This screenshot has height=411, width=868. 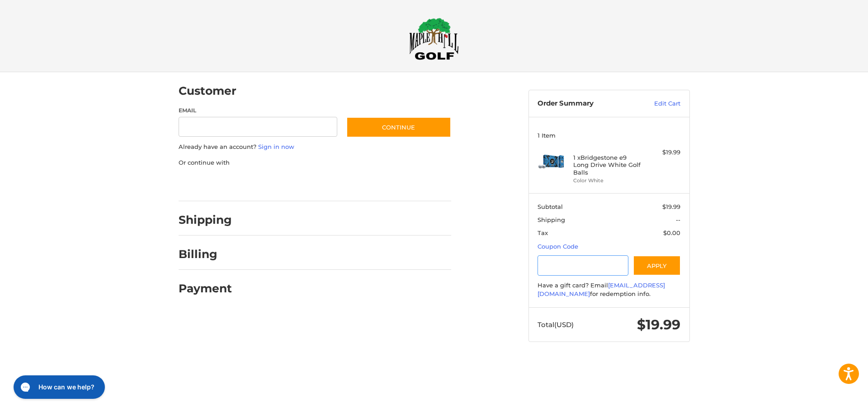 I want to click on button: Continue, so click(x=398, y=128).